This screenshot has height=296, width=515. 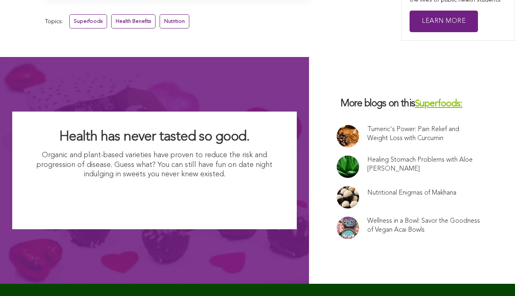 What do you see at coordinates (88, 21) in the screenshot?
I see `a: Superfoods` at bounding box center [88, 21].